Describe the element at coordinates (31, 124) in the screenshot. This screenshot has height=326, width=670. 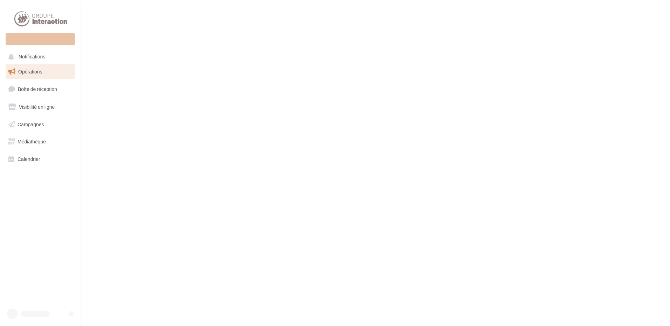
I see `span: Campagnes` at that location.